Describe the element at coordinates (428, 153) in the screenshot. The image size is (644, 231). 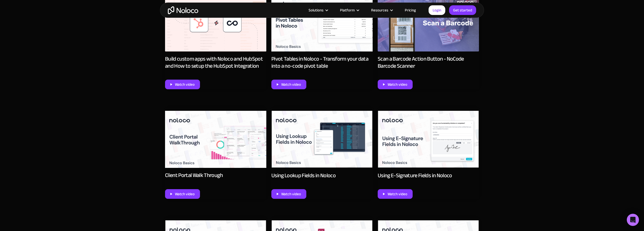
I see `a: Using E-Signature Fields in NolocoWatch video` at that location.